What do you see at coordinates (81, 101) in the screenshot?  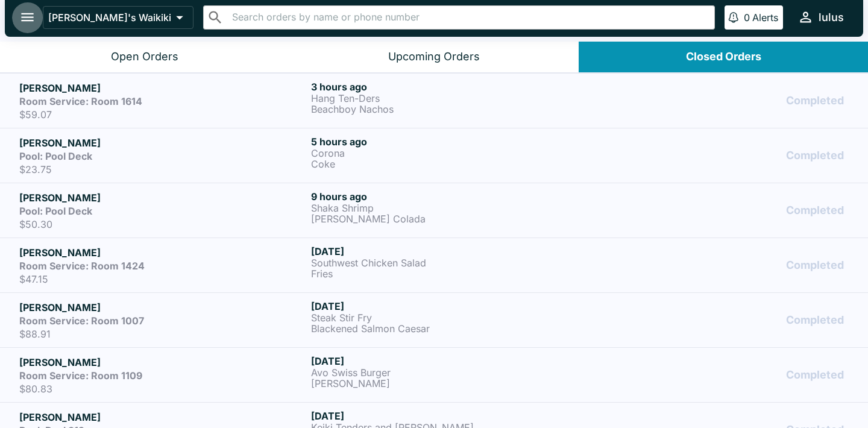 I see `strong: Room Service: Room 1614` at bounding box center [81, 101].